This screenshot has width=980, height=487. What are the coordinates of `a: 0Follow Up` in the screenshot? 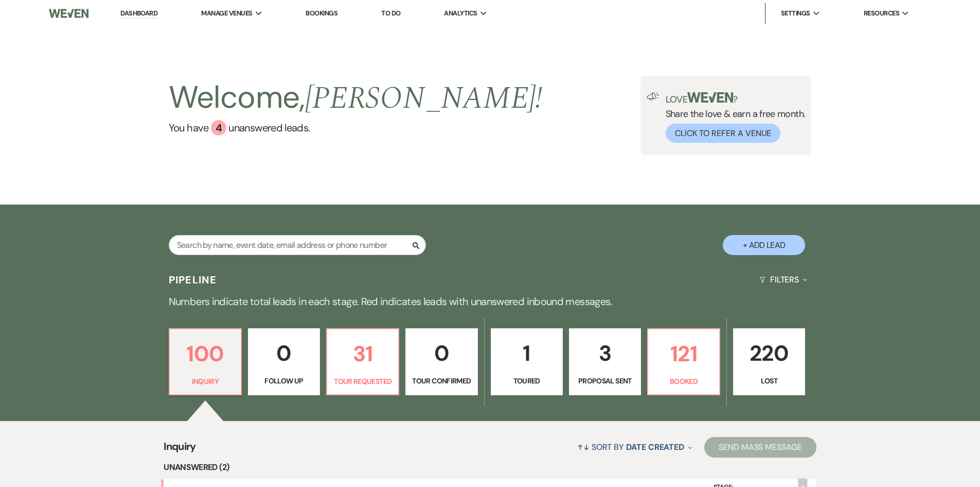 It's located at (284, 361).